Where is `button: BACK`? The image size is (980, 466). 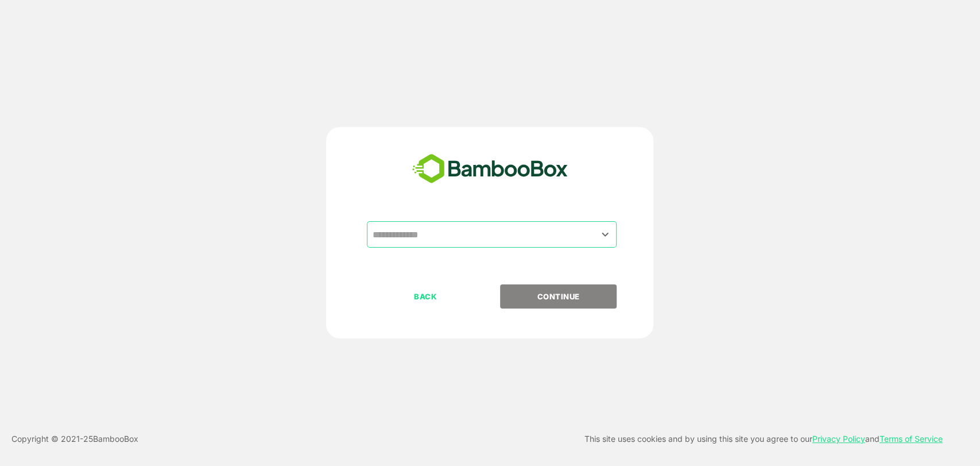 button: BACK is located at coordinates (425, 296).